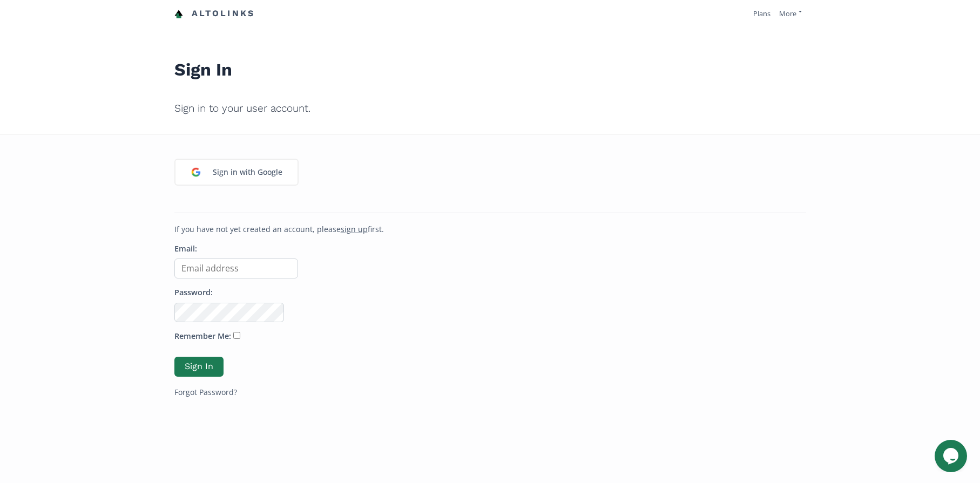 The height and width of the screenshot is (483, 980). What do you see at coordinates (196, 172) in the screenshot?
I see `img: google_login_logo_184.png` at bounding box center [196, 172].